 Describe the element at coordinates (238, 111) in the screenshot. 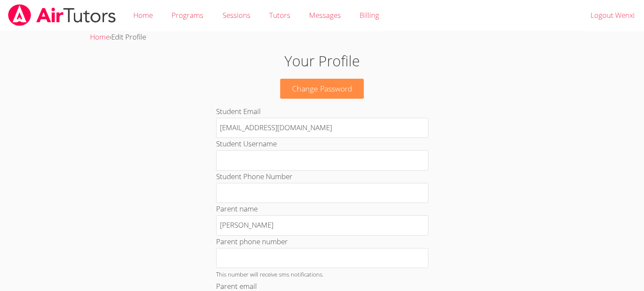

I see `label: Student Email` at that location.